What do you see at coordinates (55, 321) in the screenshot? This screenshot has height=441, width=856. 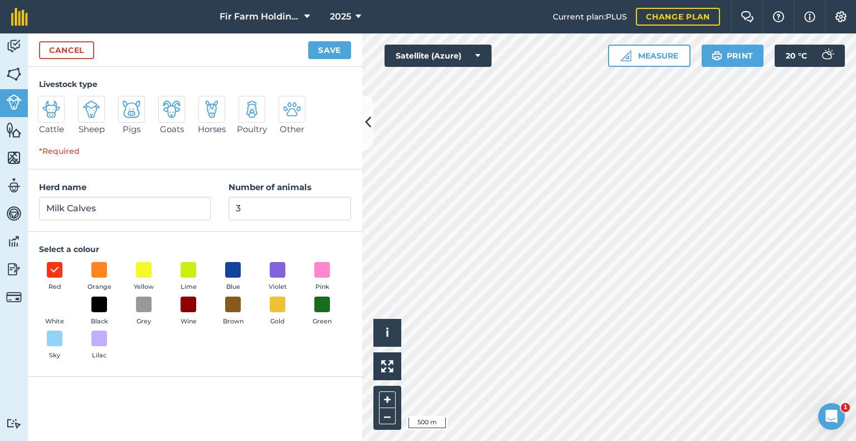 I see `span: White` at bounding box center [55, 321].